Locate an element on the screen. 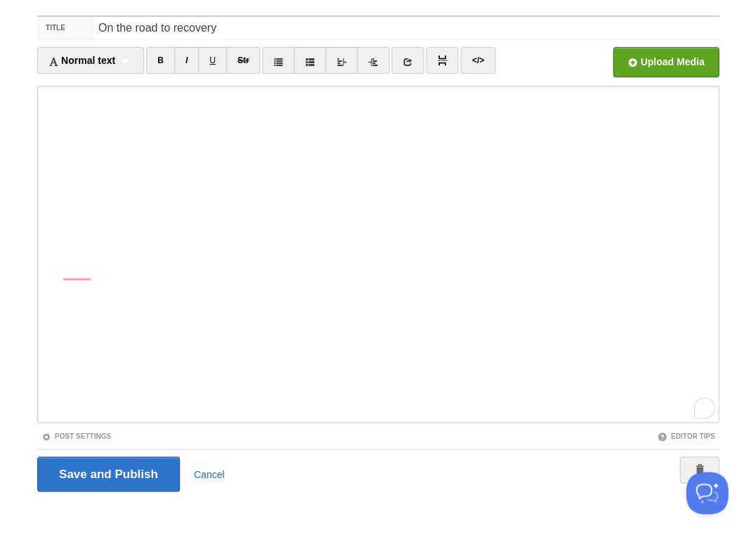 The image size is (756, 542). a: I is located at coordinates (186, 61).